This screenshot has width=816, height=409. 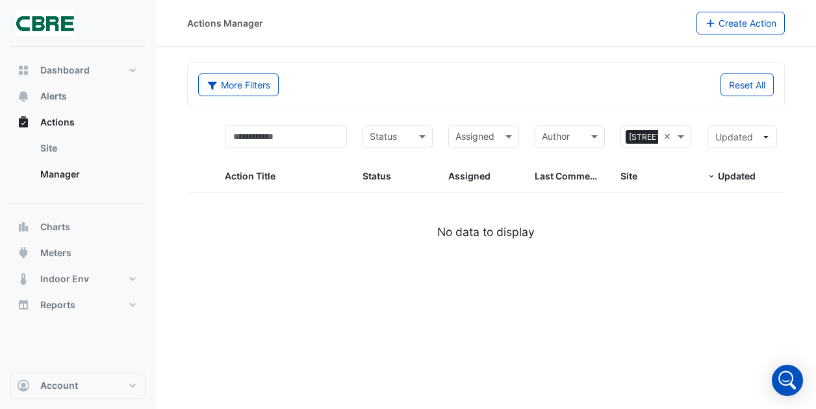 What do you see at coordinates (88, 148) in the screenshot?
I see `a: Site` at bounding box center [88, 148].